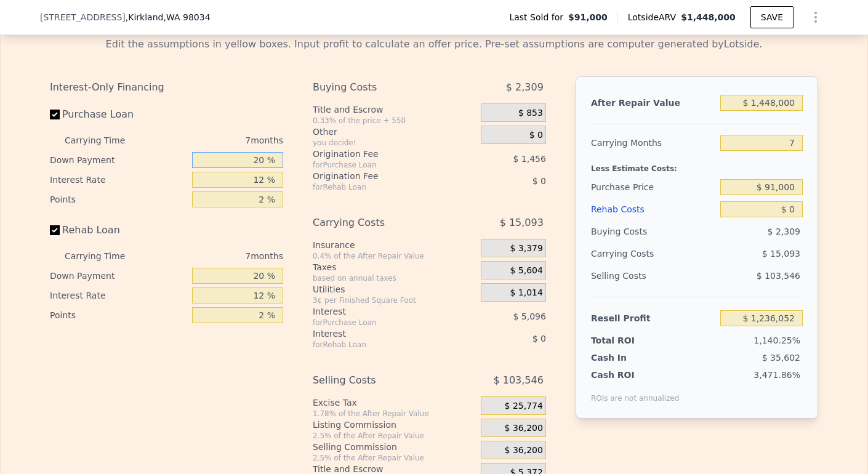 The height and width of the screenshot is (474, 868). What do you see at coordinates (653, 142) in the screenshot?
I see `div: Carrying Months` at bounding box center [653, 142].